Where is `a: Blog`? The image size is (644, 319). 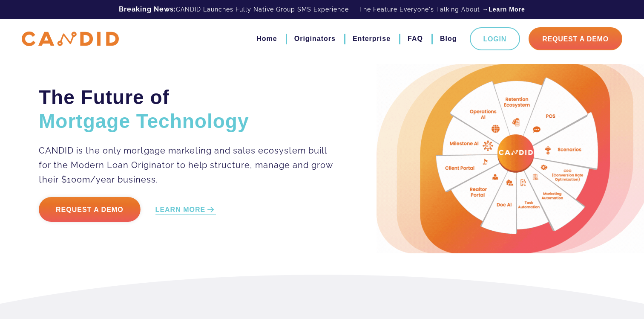 a: Blog is located at coordinates (448, 39).